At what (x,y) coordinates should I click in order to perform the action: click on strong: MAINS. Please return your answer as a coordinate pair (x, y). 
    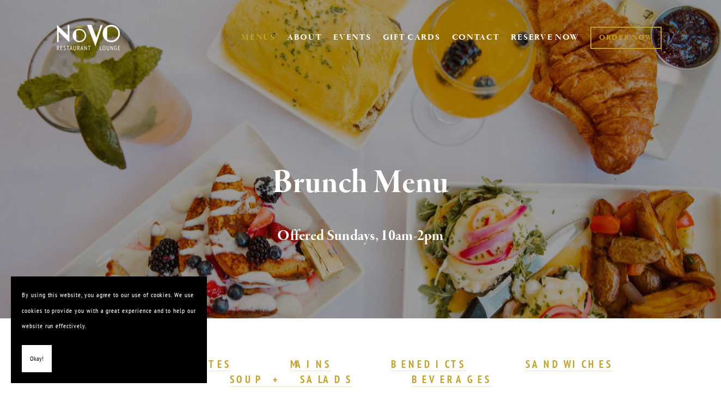
    Looking at the image, I should click on (311, 364).